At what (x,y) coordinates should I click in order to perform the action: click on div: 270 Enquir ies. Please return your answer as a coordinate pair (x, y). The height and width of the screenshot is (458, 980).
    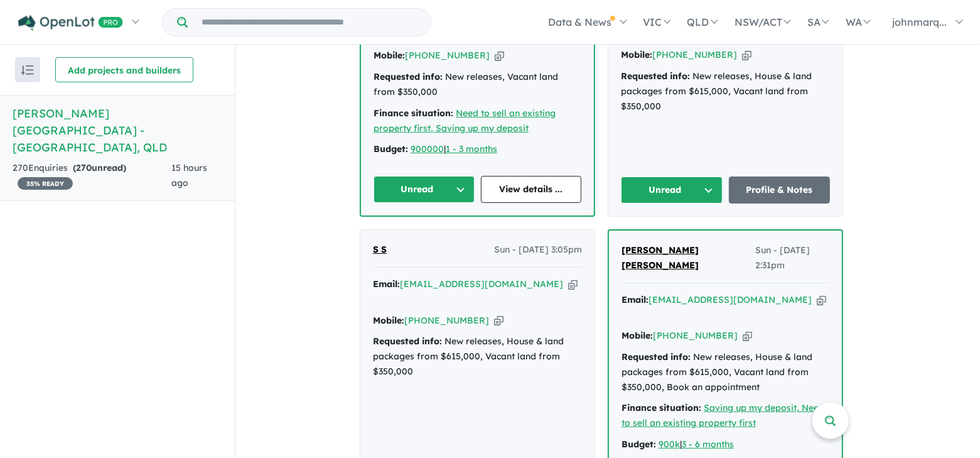
    Looking at the image, I should click on (92, 176).